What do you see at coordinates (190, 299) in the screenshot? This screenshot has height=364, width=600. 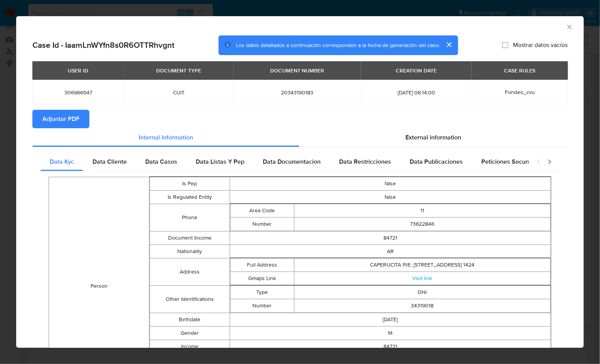 I see `td: Other Identifications` at bounding box center [190, 299].